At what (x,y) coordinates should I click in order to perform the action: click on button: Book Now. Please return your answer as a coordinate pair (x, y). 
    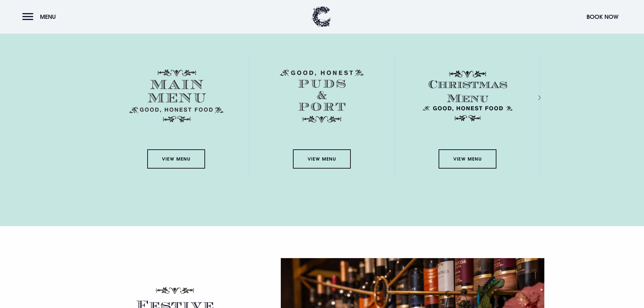
    Looking at the image, I should click on (602, 17).